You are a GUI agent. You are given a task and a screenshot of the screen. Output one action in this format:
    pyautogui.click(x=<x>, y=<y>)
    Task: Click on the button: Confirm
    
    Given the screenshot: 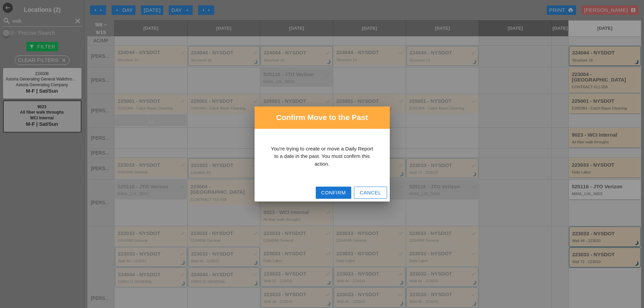 What is the action you would take?
    pyautogui.click(x=333, y=193)
    